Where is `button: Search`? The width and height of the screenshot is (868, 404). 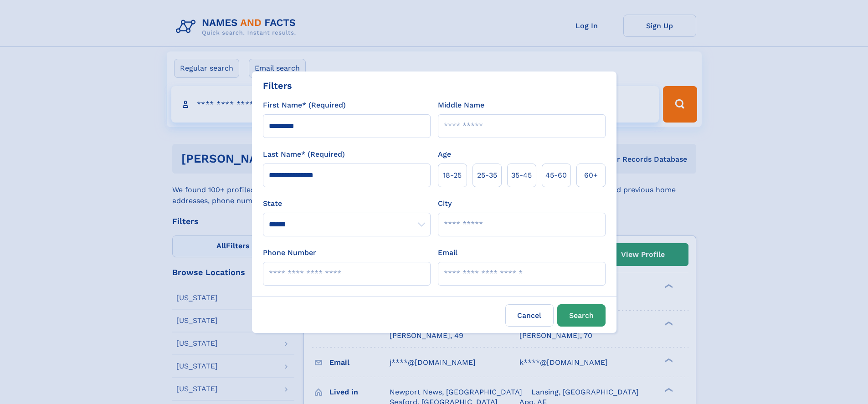 button: Search is located at coordinates (582, 315).